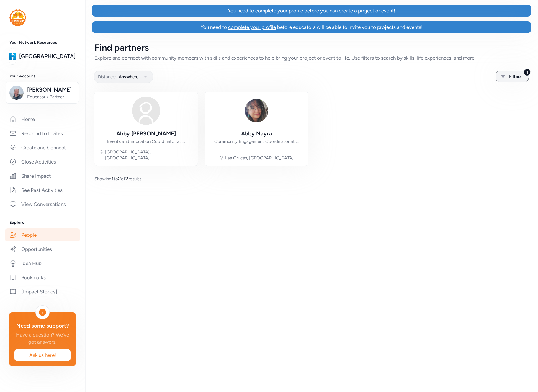 The height and width of the screenshot is (392, 538). What do you see at coordinates (43, 43) in the screenshot?
I see `h3: Your Network Resources` at bounding box center [43, 43].